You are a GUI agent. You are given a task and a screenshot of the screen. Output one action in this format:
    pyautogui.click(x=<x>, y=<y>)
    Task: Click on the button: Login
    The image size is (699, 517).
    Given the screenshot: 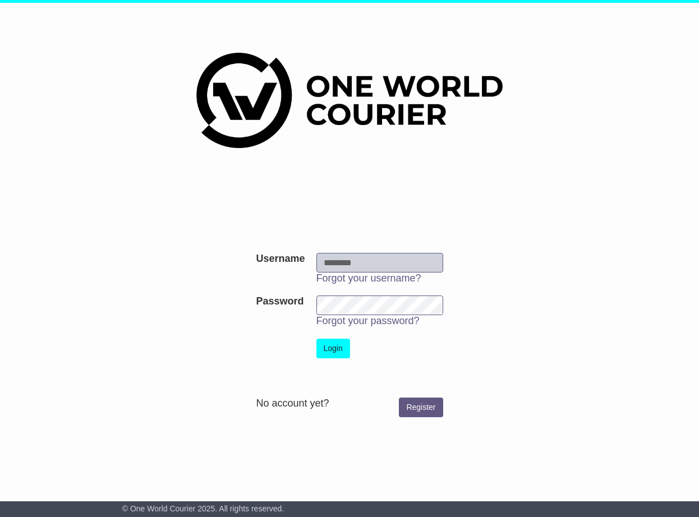 What is the action you would take?
    pyautogui.click(x=333, y=348)
    